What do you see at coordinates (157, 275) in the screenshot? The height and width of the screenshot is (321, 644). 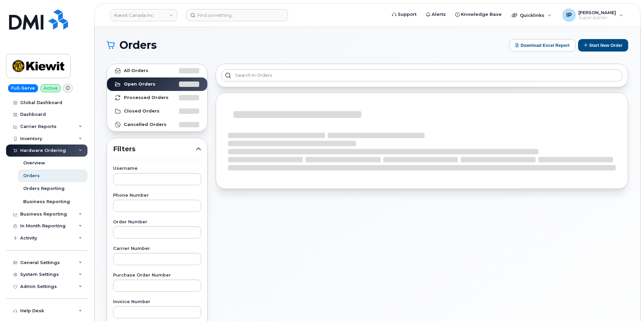 I see `label: Purchase Order Number` at bounding box center [157, 275].